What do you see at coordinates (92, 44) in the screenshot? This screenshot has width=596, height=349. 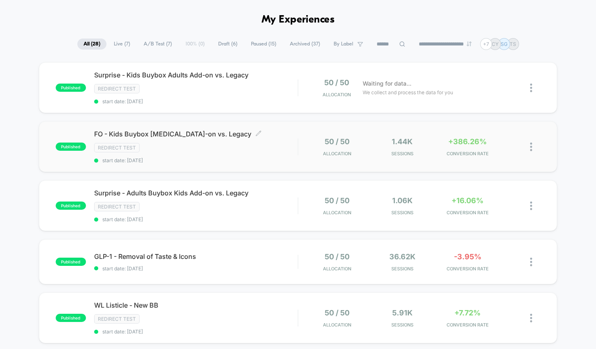 I see `span: All ( 28 )` at bounding box center [92, 44].